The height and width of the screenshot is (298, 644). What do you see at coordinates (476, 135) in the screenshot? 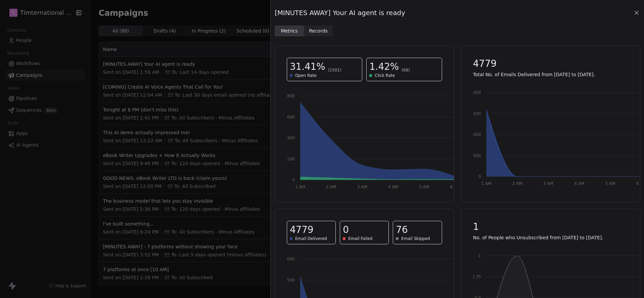
I see `tspan: 3000` at bounding box center [476, 135].